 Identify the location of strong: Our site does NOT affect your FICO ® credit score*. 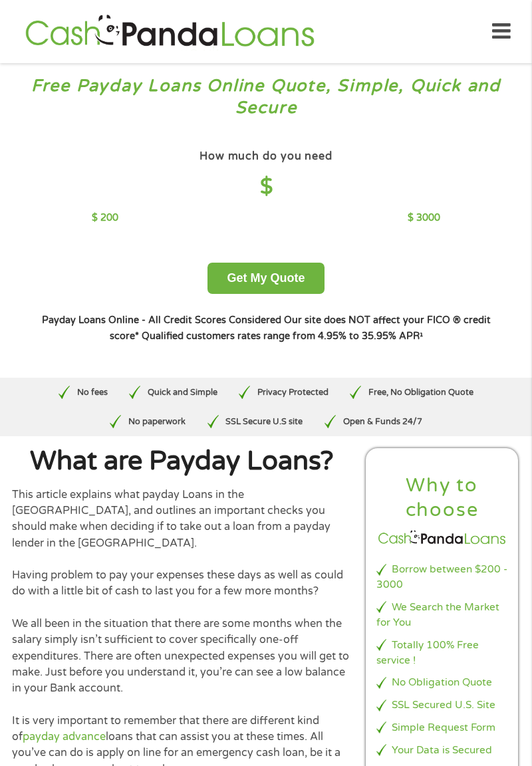
(300, 327).